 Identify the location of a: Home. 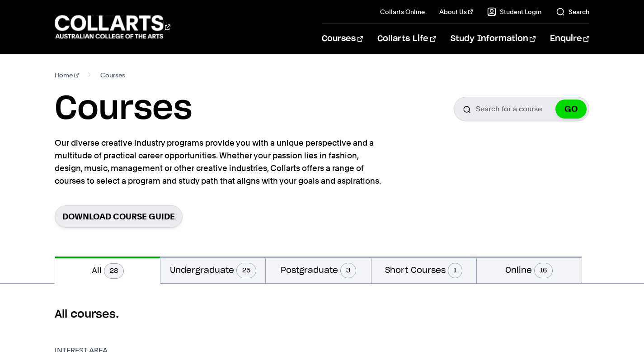
(67, 75).